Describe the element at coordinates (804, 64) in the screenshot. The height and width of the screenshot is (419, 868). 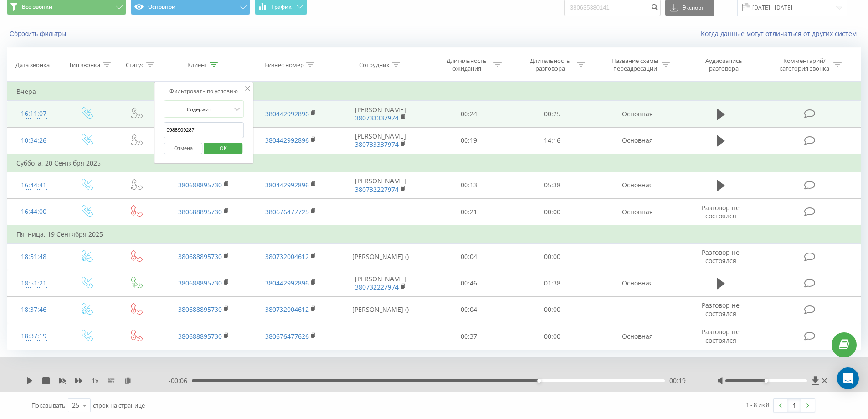
I see `div: Комментарий/категория звонка` at that location.